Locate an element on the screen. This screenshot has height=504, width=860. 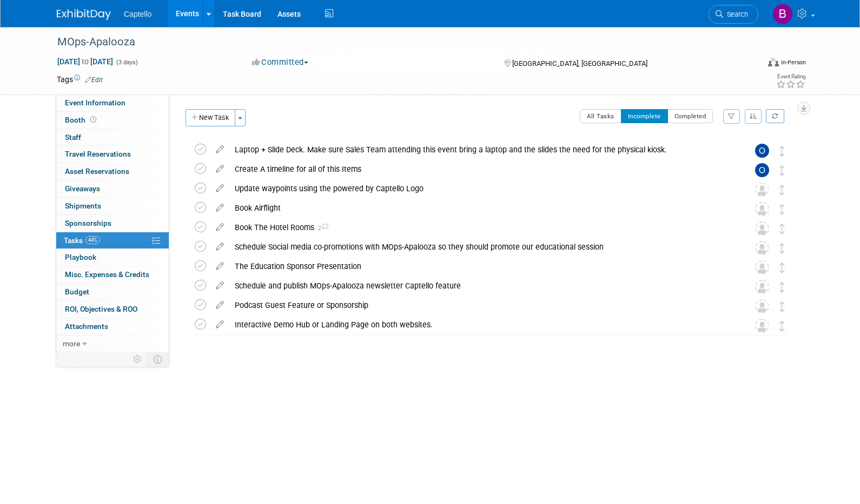
a: Edit is located at coordinates (93, 80).